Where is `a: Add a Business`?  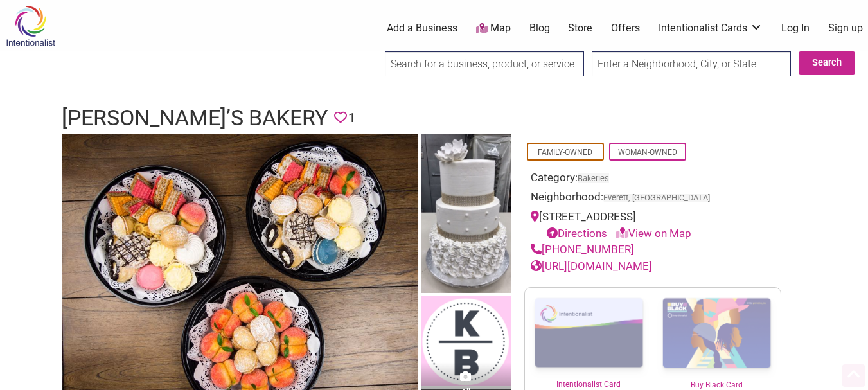
a: Add a Business is located at coordinates (422, 29).